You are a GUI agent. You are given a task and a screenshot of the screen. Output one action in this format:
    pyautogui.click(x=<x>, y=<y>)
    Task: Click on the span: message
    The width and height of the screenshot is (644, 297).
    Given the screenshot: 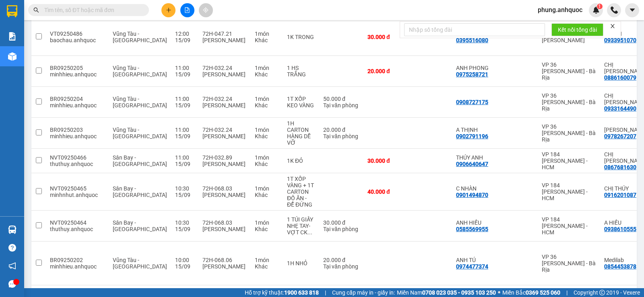 What is the action you would take?
    pyautogui.click(x=12, y=284)
    